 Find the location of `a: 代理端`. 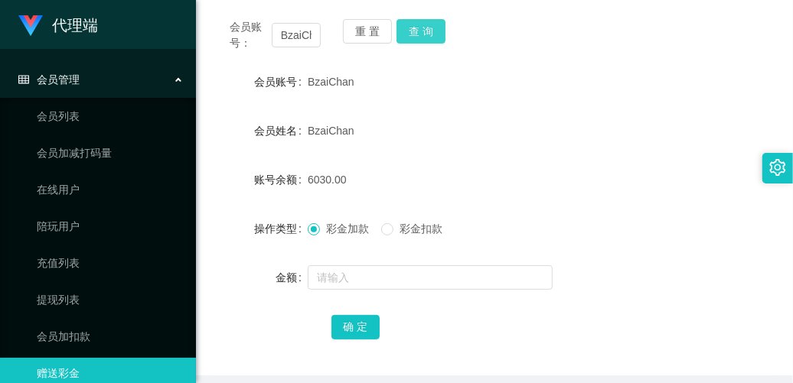

a: 代理端 is located at coordinates (58, 24).